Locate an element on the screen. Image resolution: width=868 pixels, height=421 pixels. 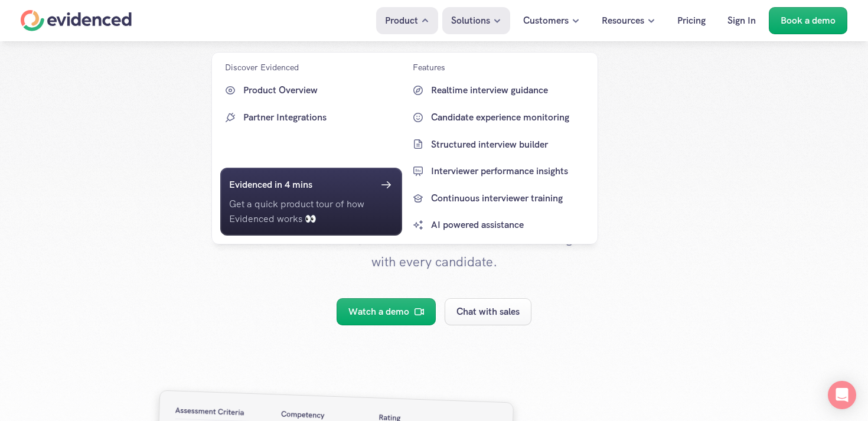
p: Get a quick product tour of how Evidenced works 👀 is located at coordinates (311, 212).